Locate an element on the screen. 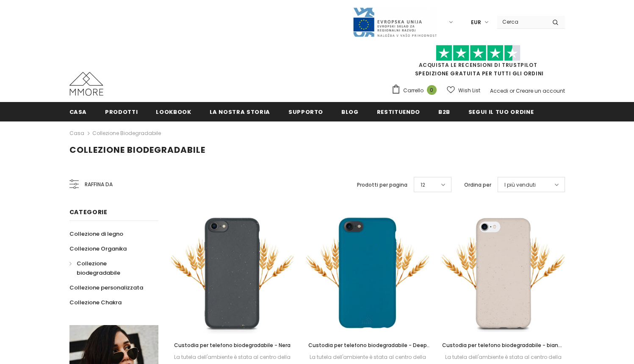  a: Collezione Organika is located at coordinates (98, 248).